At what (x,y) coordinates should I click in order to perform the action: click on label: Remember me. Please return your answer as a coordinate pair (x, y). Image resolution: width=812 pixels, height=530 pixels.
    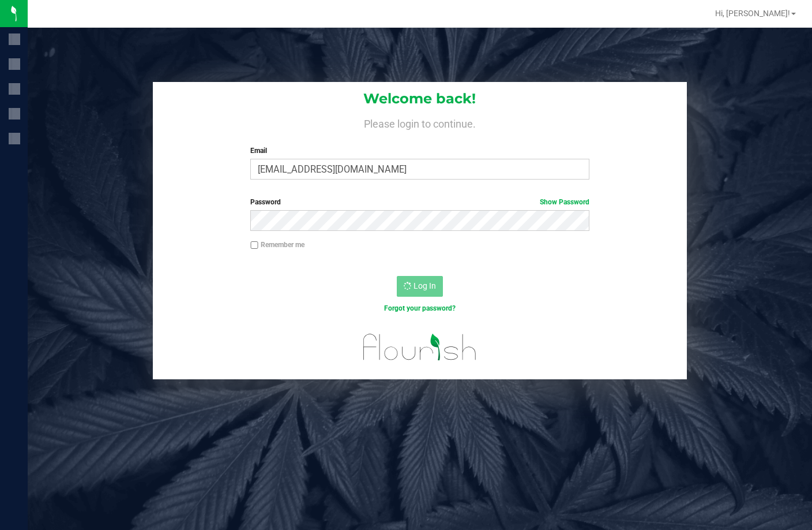
    Looking at the image, I should click on (278, 245).